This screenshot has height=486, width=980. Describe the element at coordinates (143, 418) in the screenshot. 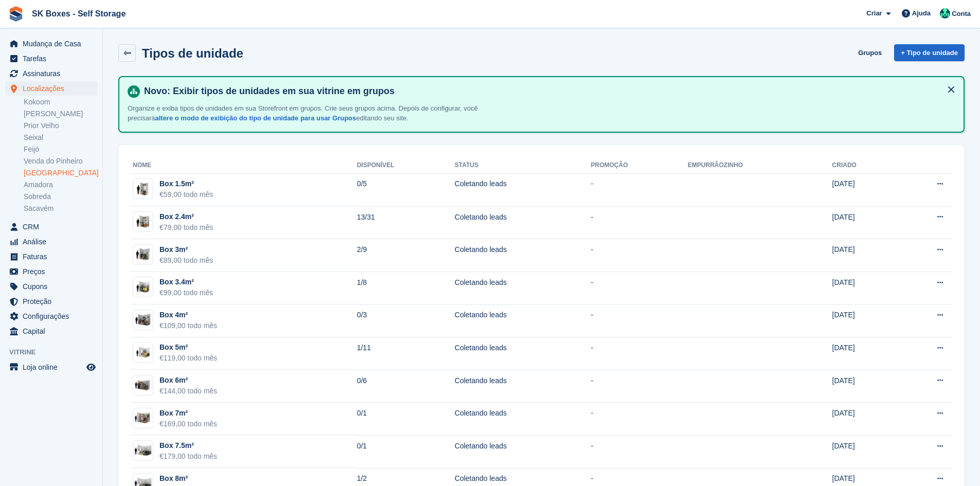

I see `img: 64-sqft-unit.jpg` at that location.